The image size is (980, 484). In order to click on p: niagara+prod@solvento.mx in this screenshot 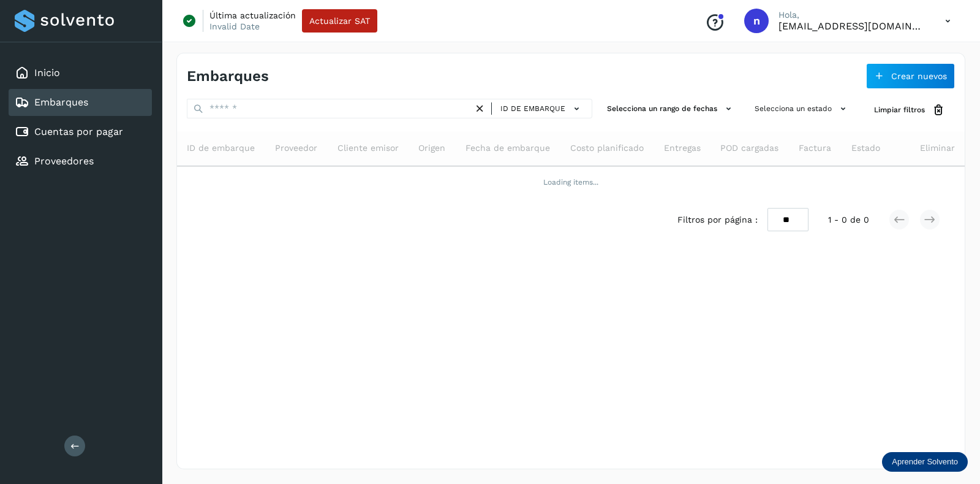, I will do `click(853, 26)`.